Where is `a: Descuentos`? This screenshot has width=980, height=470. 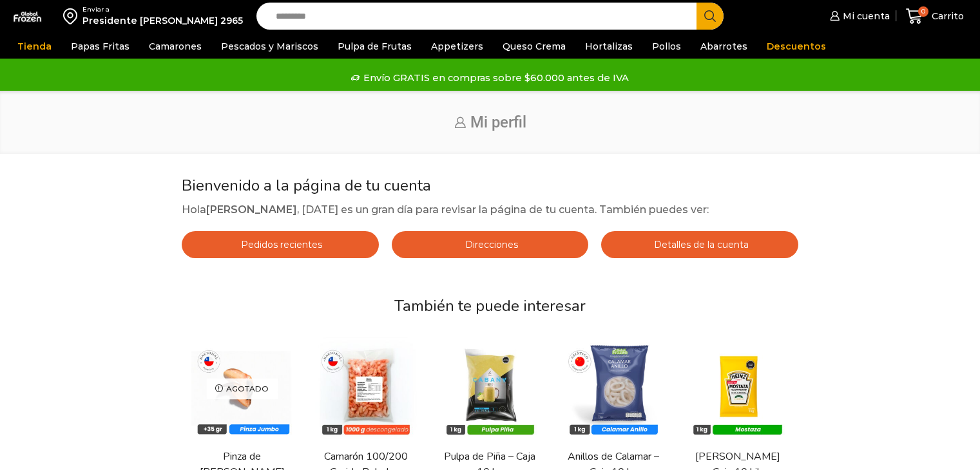 a: Descuentos is located at coordinates (796, 46).